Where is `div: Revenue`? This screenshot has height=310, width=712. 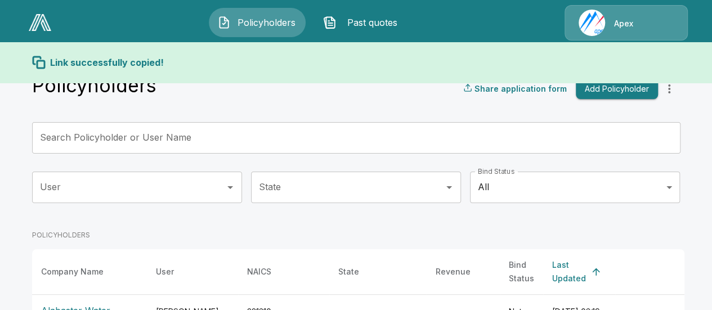 div: Revenue is located at coordinates (453, 272).